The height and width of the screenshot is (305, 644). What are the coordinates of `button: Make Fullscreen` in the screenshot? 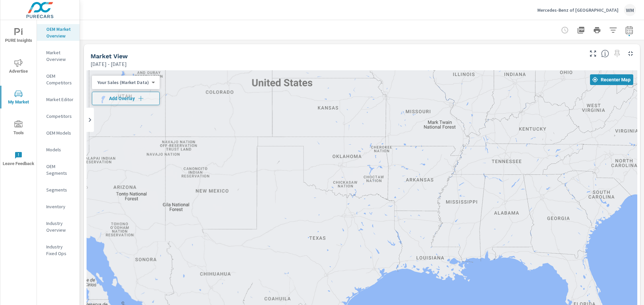 It's located at (593, 54).